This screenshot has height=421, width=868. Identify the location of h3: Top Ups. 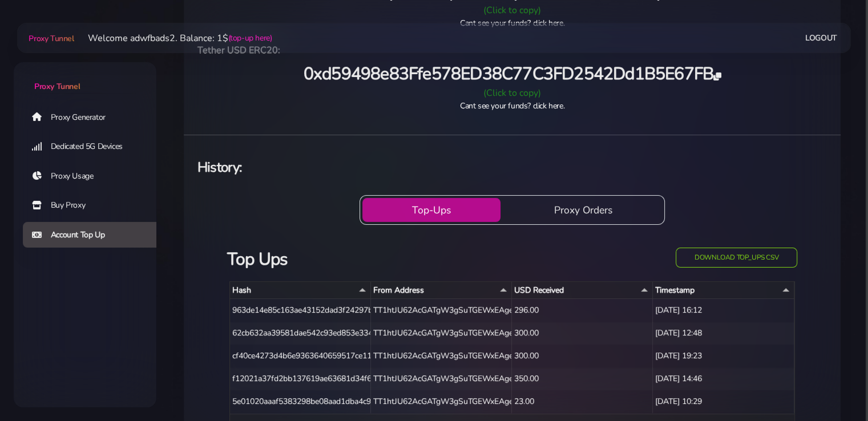
(415, 259).